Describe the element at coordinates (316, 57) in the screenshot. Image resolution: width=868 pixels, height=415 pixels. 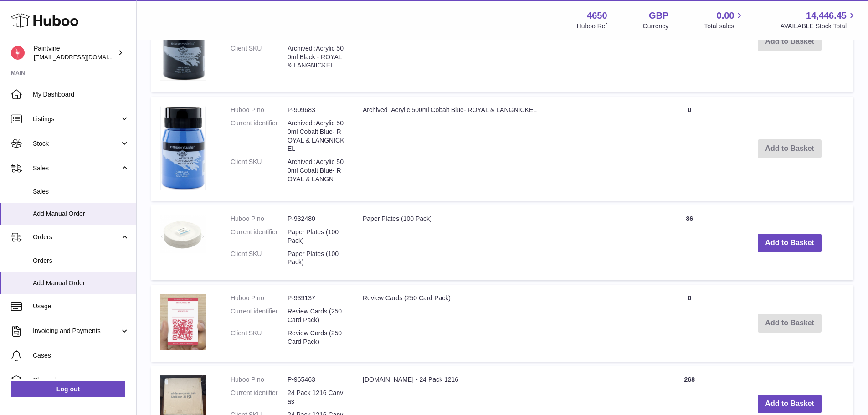
I see `dd: Archived :Acrylic 500ml Black - ROYAL & LANGNICKEL` at that location.